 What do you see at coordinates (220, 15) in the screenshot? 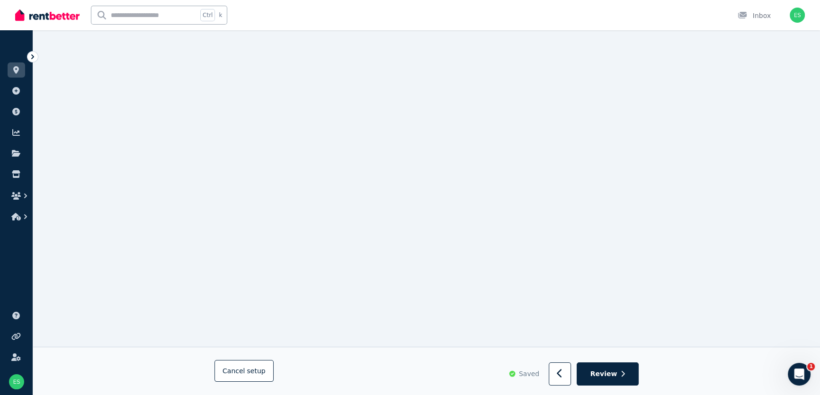
I see `span: k` at bounding box center [220, 15].